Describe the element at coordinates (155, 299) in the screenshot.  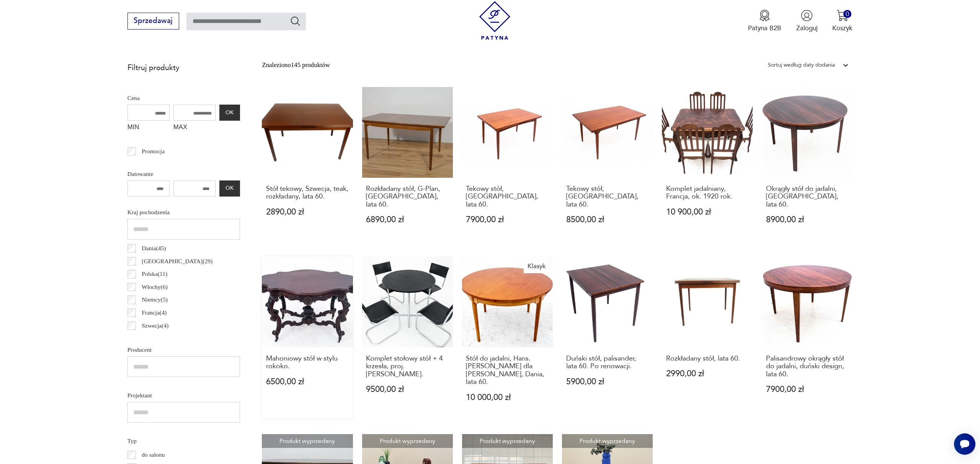
I see `p: Niemcy ( 5 )` at that location.